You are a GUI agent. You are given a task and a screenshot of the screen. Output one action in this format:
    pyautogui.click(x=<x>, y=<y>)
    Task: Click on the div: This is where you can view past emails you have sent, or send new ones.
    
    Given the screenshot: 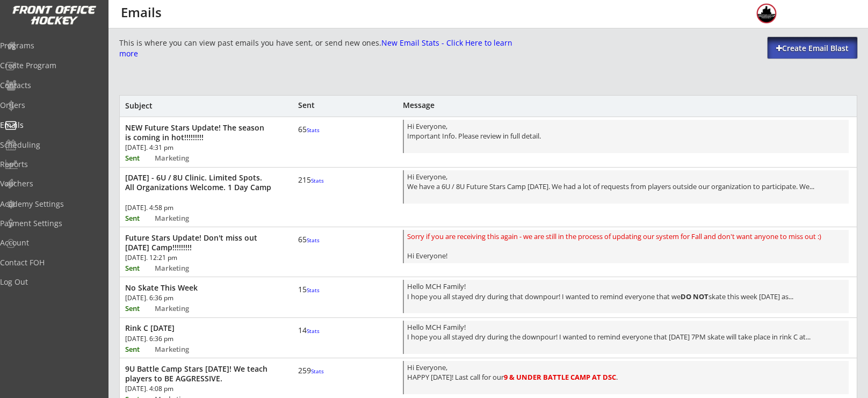 What is the action you would take?
    pyautogui.click(x=315, y=48)
    